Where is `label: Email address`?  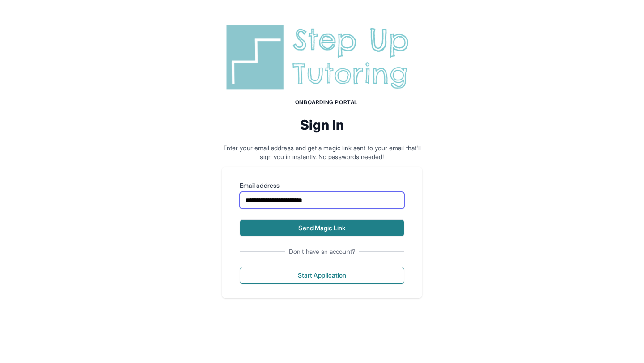 label: Email address is located at coordinates (322, 185).